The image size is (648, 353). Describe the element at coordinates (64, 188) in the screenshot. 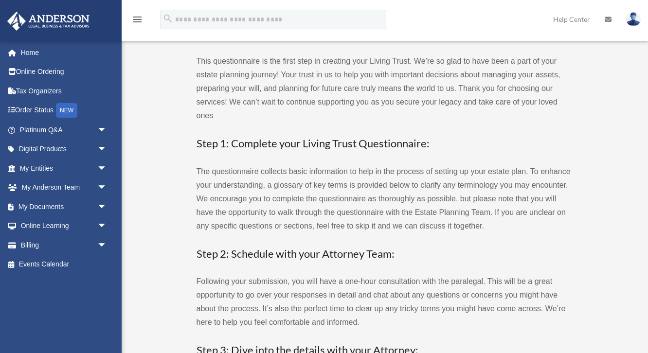

I see `a: My Anderson Teamarrow_drop_down` at that location.